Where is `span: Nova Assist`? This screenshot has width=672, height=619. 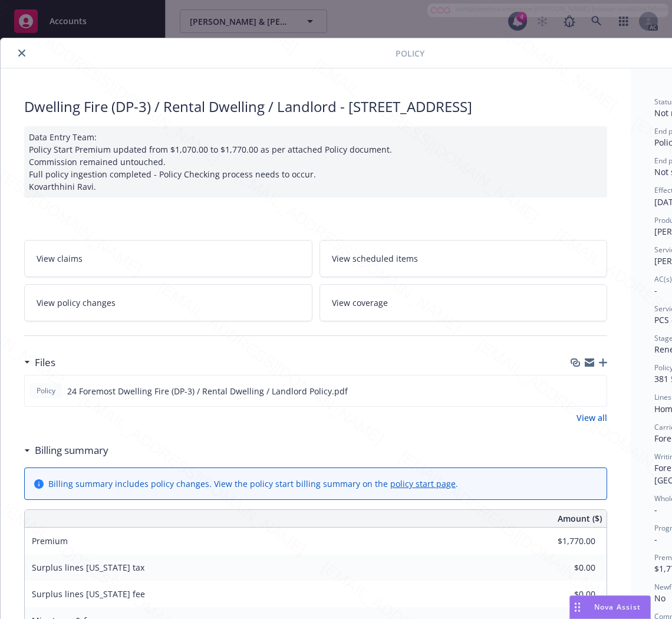 span: Nova Assist is located at coordinates (617, 606).